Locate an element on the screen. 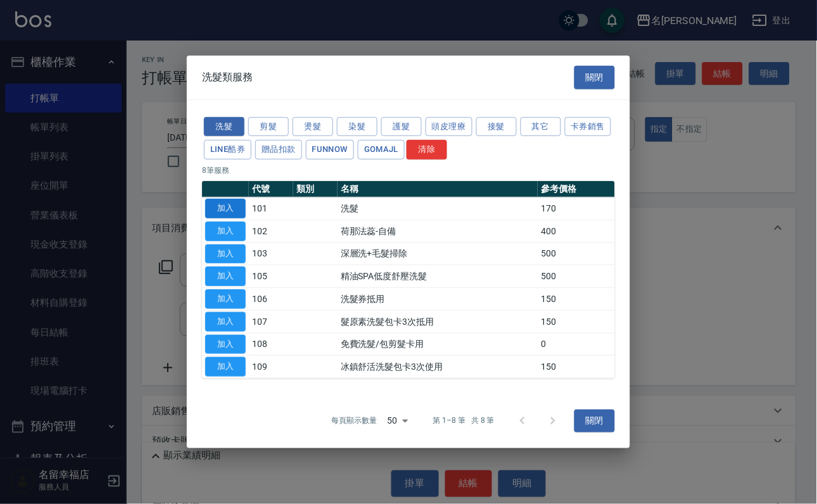  th: 類別 is located at coordinates (315, 189).